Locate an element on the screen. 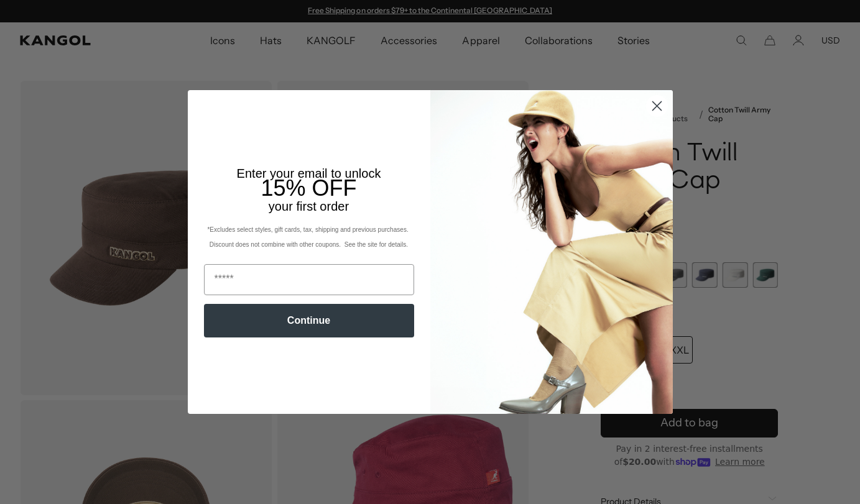 This screenshot has height=504, width=860. input: Email is located at coordinates (309, 280).